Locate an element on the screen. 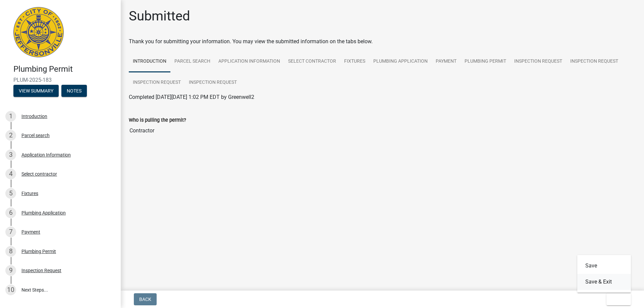  div: 6 is located at coordinates (11, 213).